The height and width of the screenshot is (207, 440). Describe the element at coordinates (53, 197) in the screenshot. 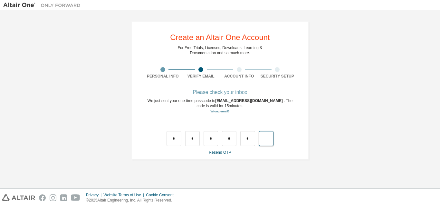

I see `img: instagram.svg` at that location.